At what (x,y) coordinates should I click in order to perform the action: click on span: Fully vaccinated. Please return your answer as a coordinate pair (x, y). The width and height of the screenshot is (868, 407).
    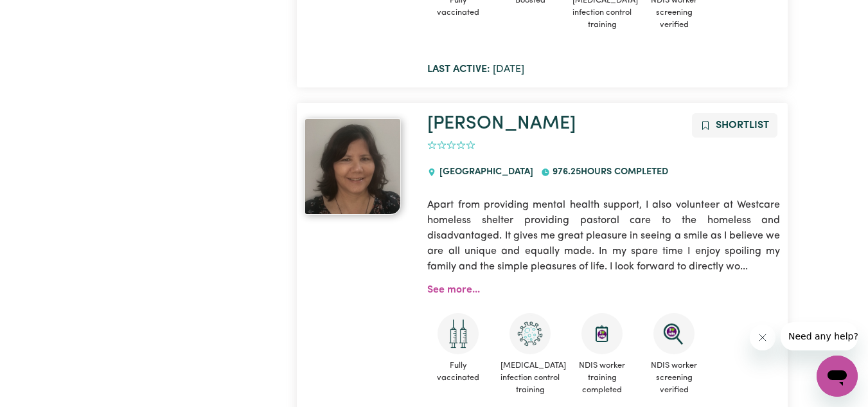
    Looking at the image, I should click on (458, 371).